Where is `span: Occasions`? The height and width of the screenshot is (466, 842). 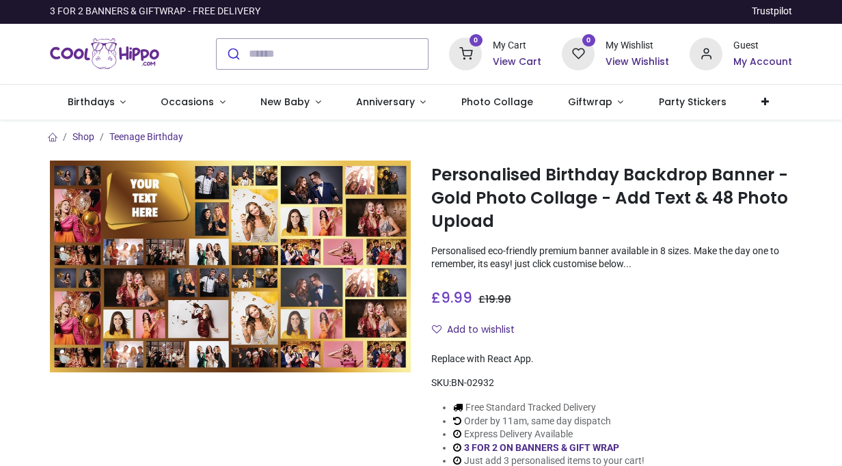 span: Occasions is located at coordinates (187, 102).